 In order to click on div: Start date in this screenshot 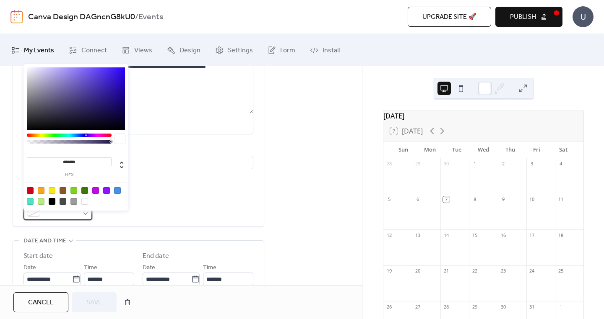, I will do `click(38, 256)`.